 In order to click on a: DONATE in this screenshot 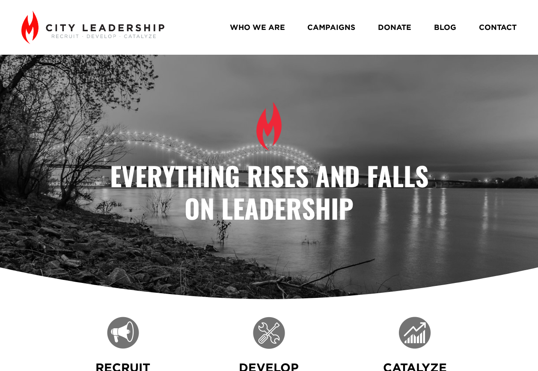, I will do `click(394, 27)`.